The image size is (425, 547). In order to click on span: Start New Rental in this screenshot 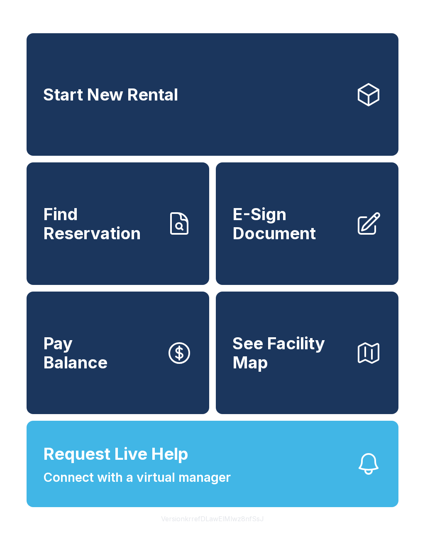, I will do `click(110, 95)`.